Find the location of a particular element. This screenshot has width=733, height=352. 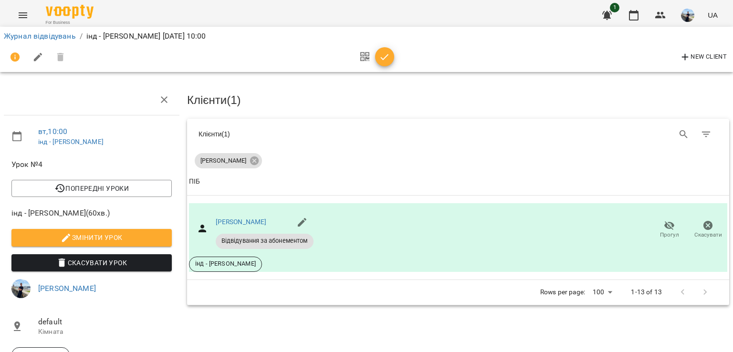

span: Скасувати is located at coordinates (708, 235).